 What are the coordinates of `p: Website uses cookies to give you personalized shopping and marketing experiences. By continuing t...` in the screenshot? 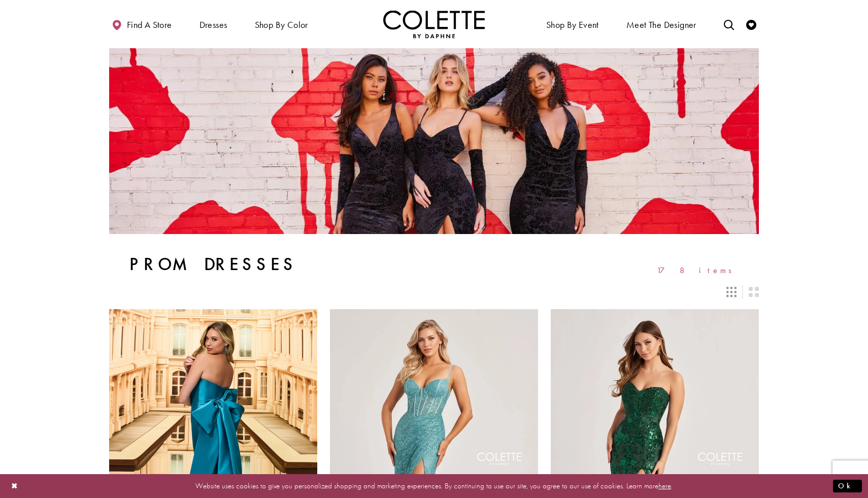 It's located at (434, 486).